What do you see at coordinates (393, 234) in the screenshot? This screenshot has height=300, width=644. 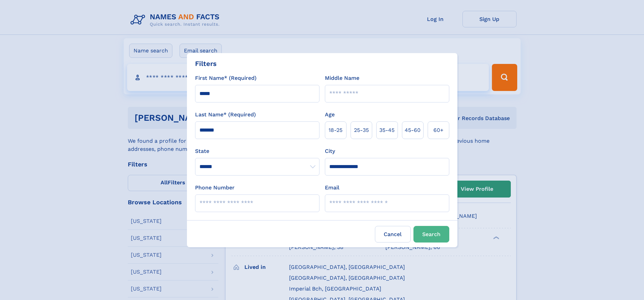 I see `label: Cancel` at bounding box center [393, 234].